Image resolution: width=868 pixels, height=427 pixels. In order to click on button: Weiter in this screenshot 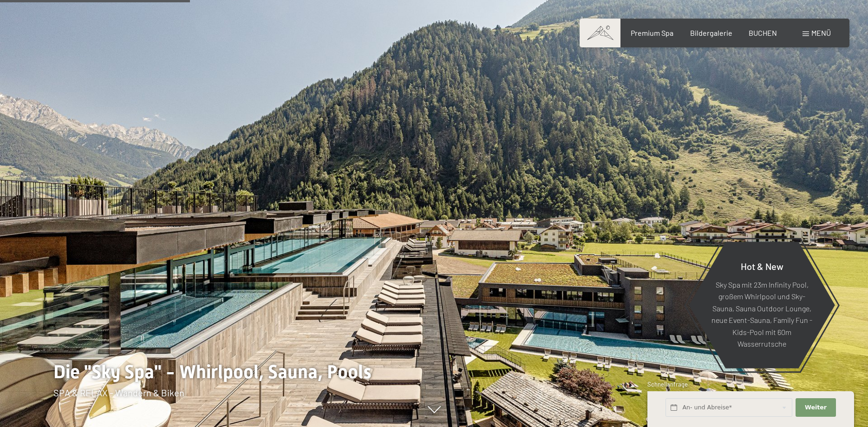, I will do `click(815, 407)`.